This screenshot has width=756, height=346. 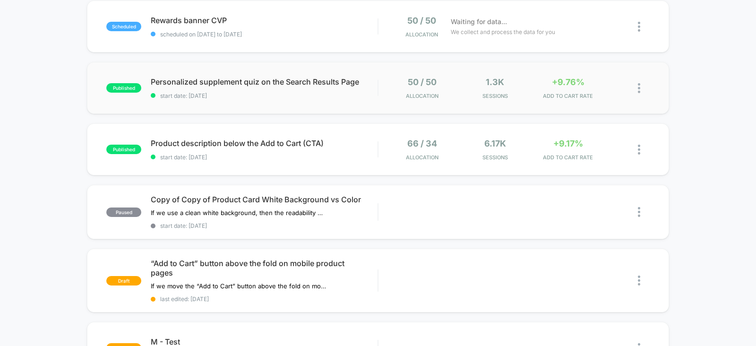 What do you see at coordinates (264, 268) in the screenshot?
I see `span: “Add to Cart” button above the fold on mobile product pages` at bounding box center [264, 268].